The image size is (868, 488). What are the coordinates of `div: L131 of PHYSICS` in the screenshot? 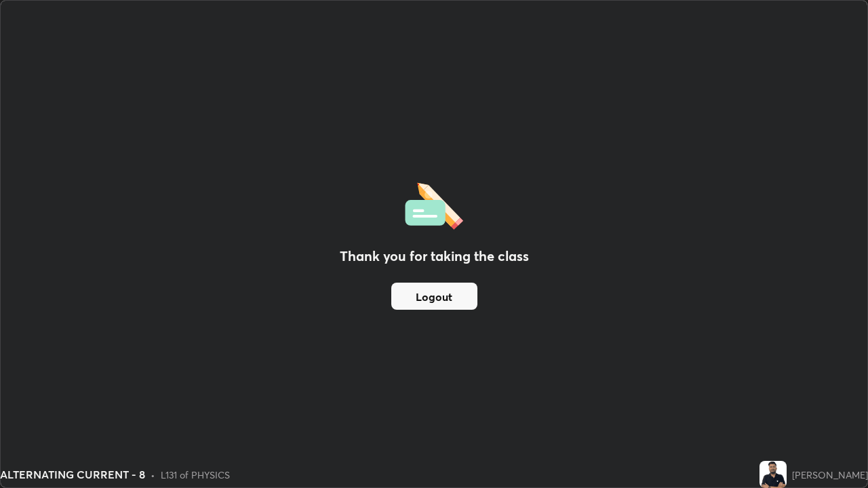 It's located at (195, 475).